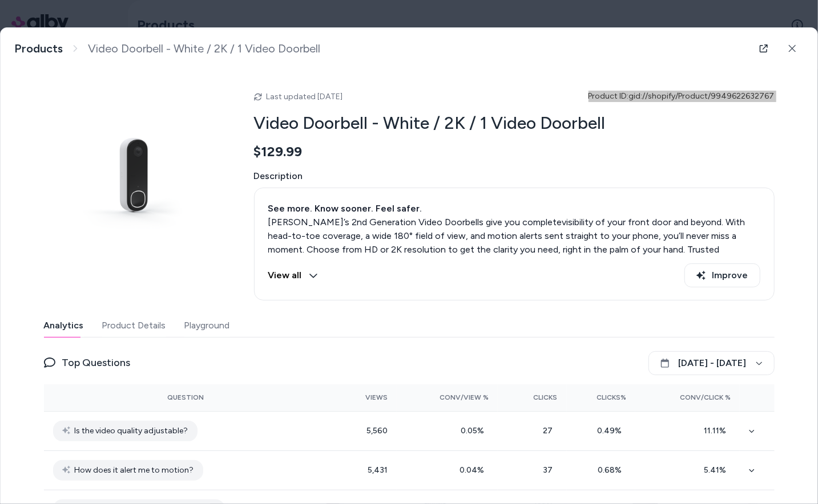 The height and width of the screenshot is (504, 818). What do you see at coordinates (345, 208) in the screenshot?
I see `strong: See more. Know sooner. Feel safer.` at bounding box center [345, 208].